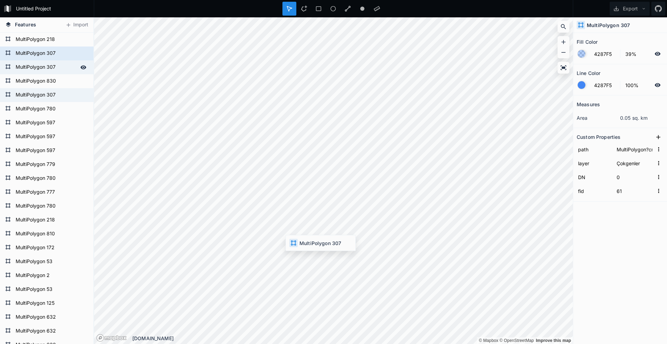  What do you see at coordinates (554, 341) in the screenshot?
I see `a: Map feedback` at bounding box center [554, 341].